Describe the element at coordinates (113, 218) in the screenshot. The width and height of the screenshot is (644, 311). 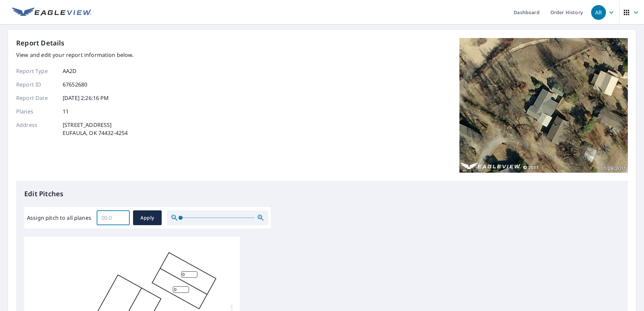
I see `input: 00.0` at that location.